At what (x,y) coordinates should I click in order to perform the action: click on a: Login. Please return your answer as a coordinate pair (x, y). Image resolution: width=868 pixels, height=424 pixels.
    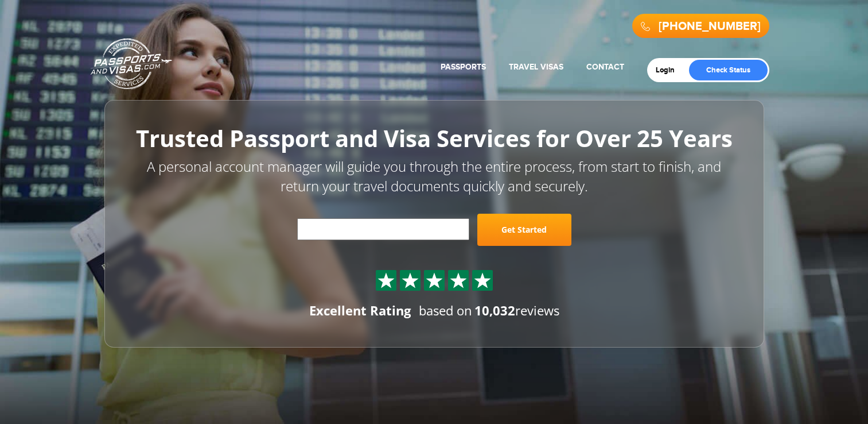
    Looking at the image, I should click on (669, 70).